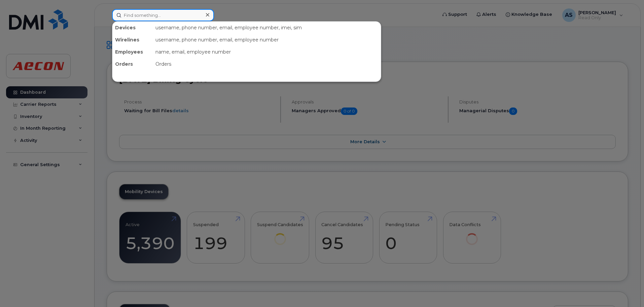 This screenshot has height=307, width=644. I want to click on div: Wirelines, so click(132, 40).